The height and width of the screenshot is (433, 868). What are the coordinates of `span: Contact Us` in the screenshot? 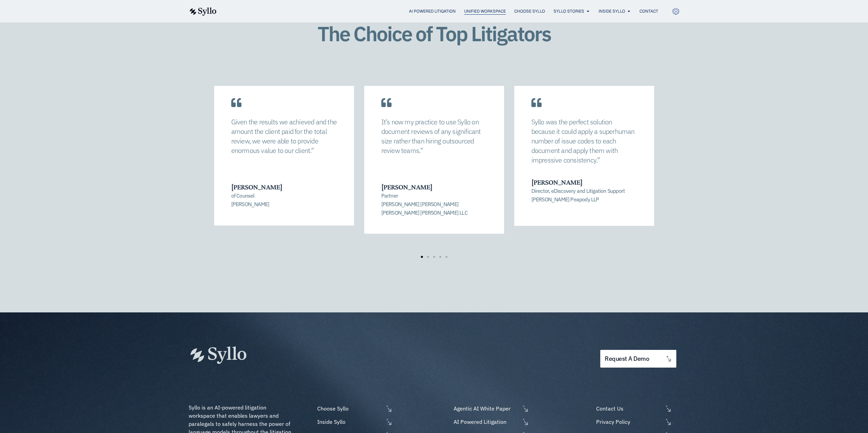 It's located at (628, 409).